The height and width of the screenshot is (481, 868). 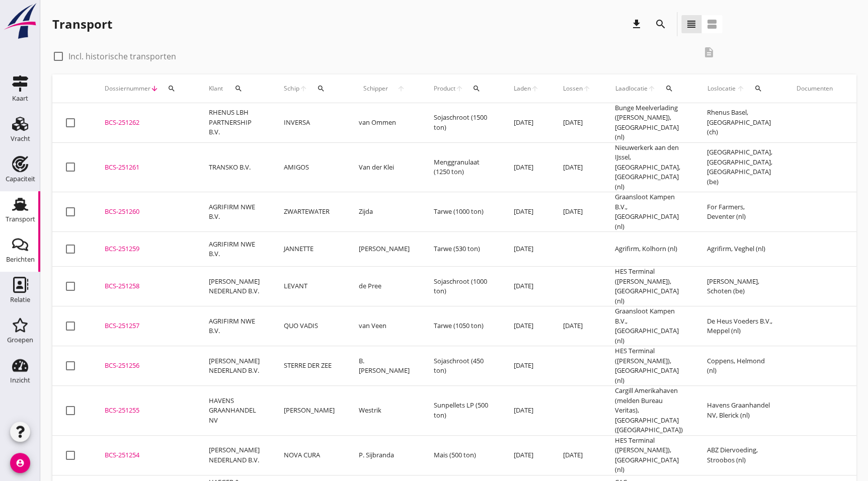 What do you see at coordinates (815, 89) in the screenshot?
I see `div: Documenten` at bounding box center [815, 89].